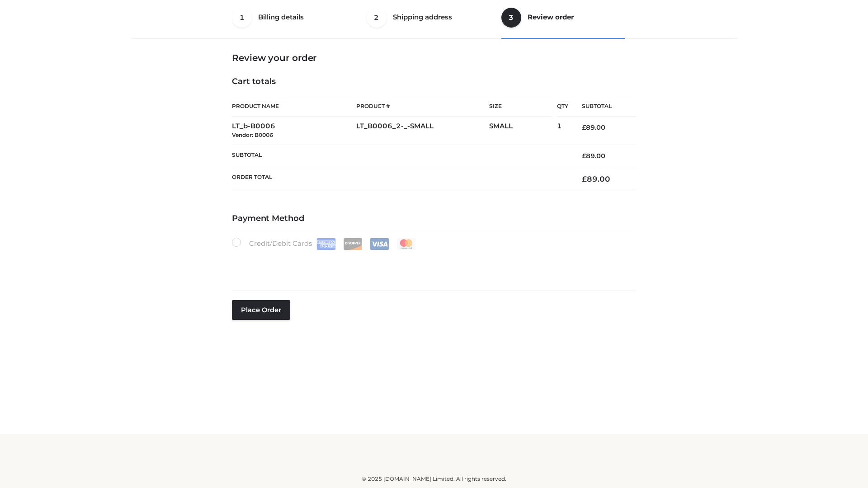 The width and height of the screenshot is (868, 488). Describe the element at coordinates (523, 130) in the screenshot. I see `td: SMALL` at that location.